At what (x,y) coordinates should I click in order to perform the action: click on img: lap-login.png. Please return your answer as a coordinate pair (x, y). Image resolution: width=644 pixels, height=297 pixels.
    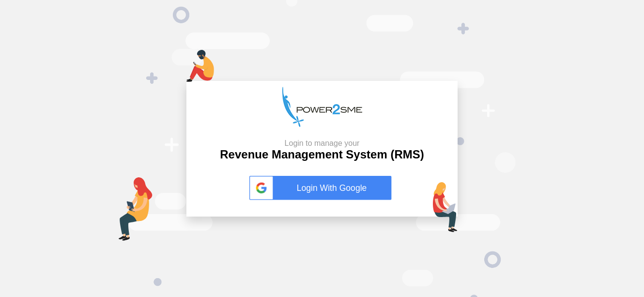
    Looking at the image, I should click on (445, 207).